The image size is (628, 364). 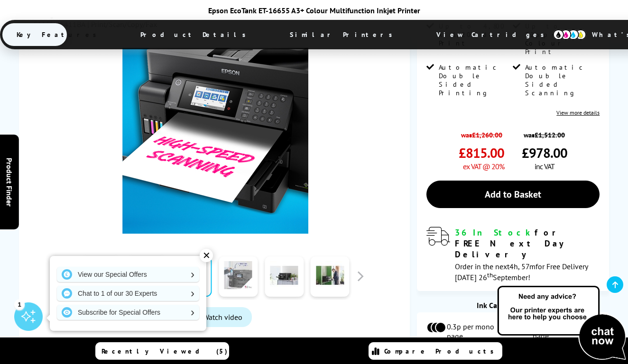 I want to click on div: Ink Cartridge Costs, so click(x=513, y=306).